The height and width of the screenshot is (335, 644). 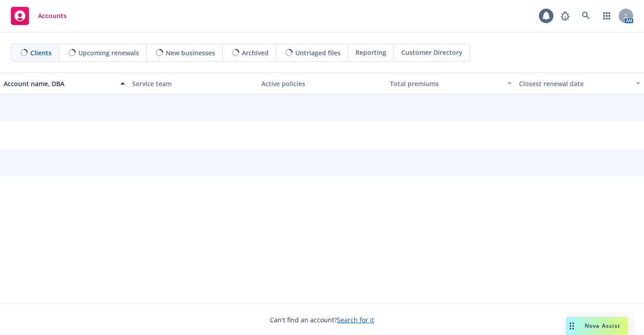 I want to click on span: Can't find an account?, so click(x=322, y=319).